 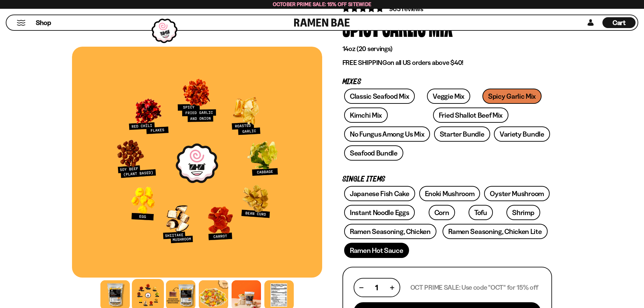 I want to click on a: Ramen Seasoning, Chicken Lite, so click(x=495, y=231).